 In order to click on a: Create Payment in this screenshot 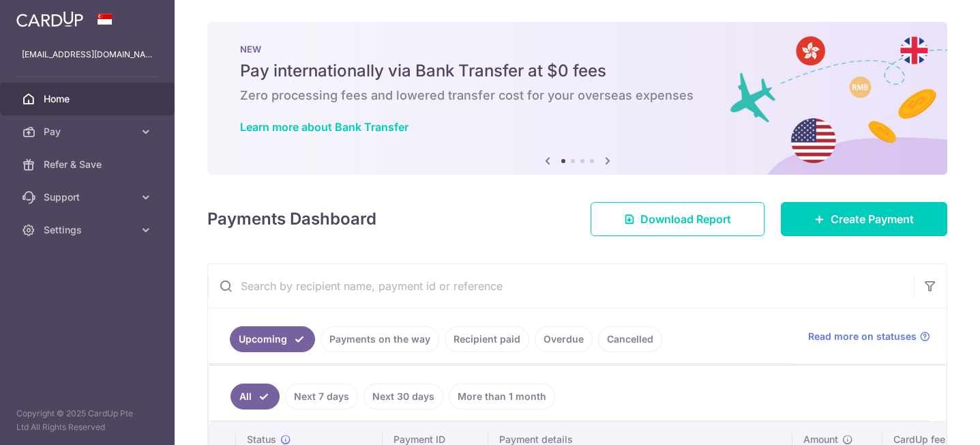, I will do `click(864, 219)`.